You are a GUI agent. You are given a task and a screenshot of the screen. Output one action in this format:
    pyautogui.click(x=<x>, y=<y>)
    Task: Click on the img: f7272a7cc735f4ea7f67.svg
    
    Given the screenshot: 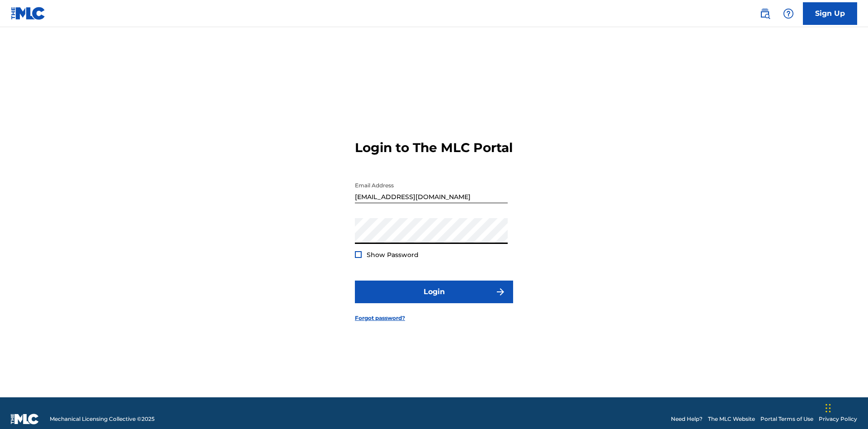 What is the action you would take?
    pyautogui.click(x=501, y=292)
    